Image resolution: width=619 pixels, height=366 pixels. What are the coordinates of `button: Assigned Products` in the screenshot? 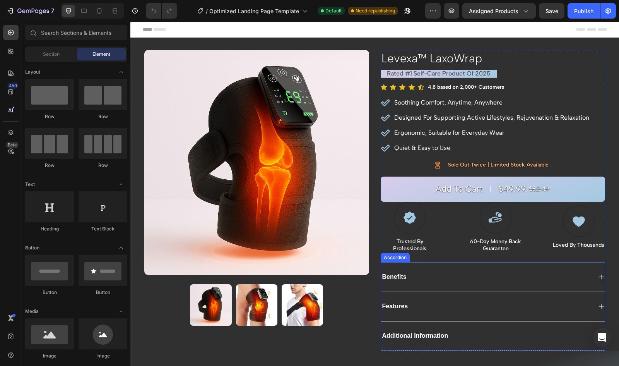 It's located at (499, 11).